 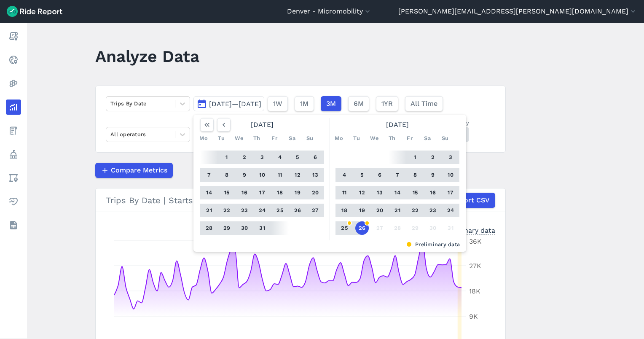 What do you see at coordinates (362, 175) in the screenshot?
I see `button: 5` at bounding box center [362, 175].